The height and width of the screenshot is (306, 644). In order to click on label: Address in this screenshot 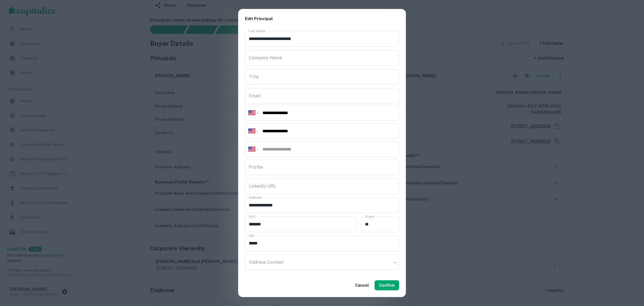, I will do `click(255, 197)`.